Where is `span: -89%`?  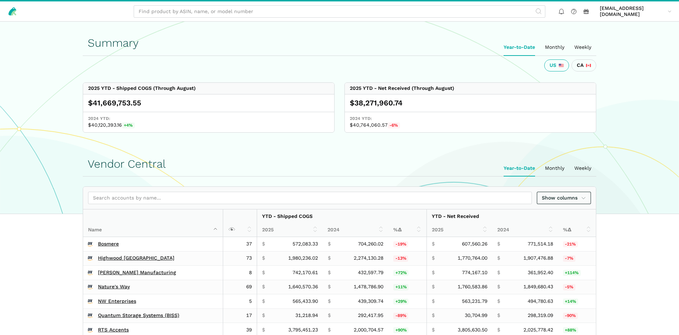
span: -89% is located at coordinates (401, 316).